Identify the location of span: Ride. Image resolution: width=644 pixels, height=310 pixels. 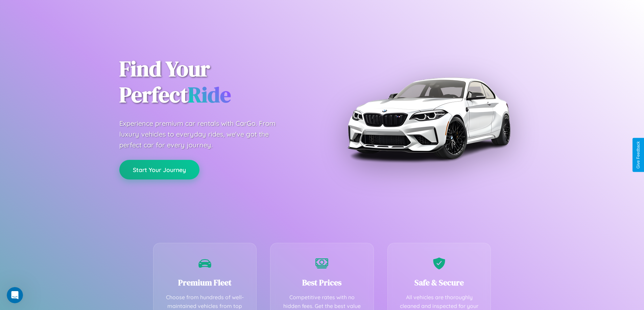
(209, 95).